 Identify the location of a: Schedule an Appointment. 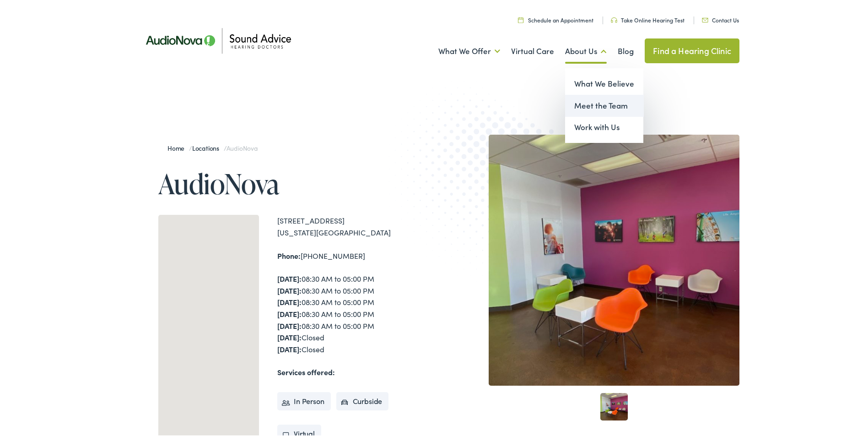
(555, 18).